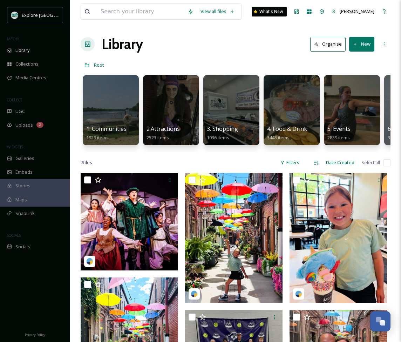 Image resolution: width=401 pixels, height=342 pixels. I want to click on a: 1. Communities1929 items, so click(106, 133).